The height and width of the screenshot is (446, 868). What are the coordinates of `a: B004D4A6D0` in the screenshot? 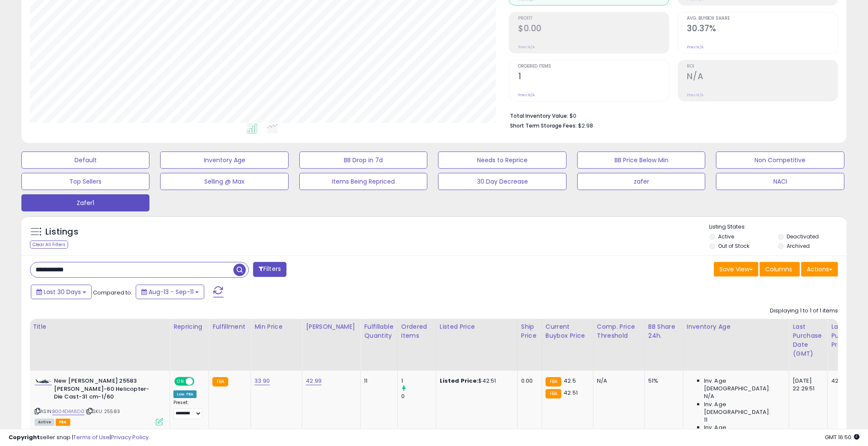 It's located at (68, 411).